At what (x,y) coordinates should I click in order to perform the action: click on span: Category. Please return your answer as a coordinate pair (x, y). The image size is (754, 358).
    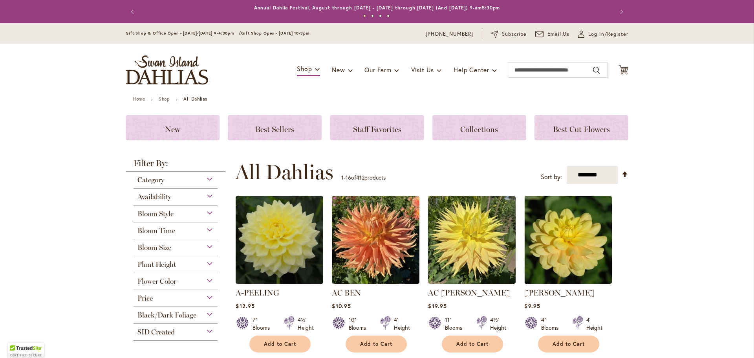
    Looking at the image, I should click on (151, 180).